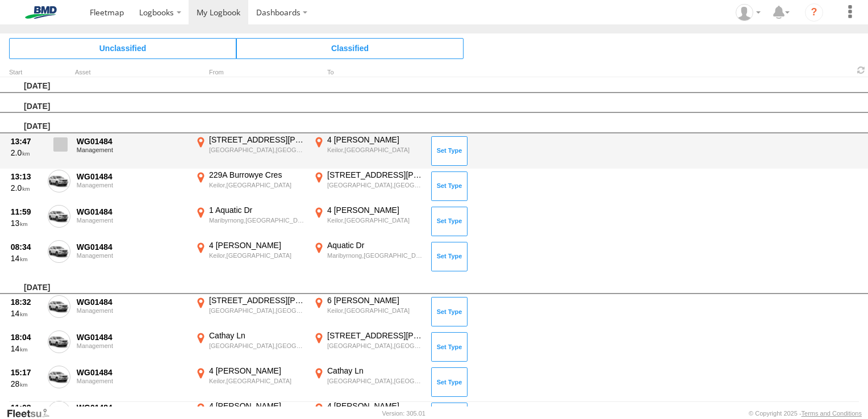 The image size is (868, 419). What do you see at coordinates (257, 175) in the screenshot?
I see `div: 229A Burrowye Cres` at bounding box center [257, 175].